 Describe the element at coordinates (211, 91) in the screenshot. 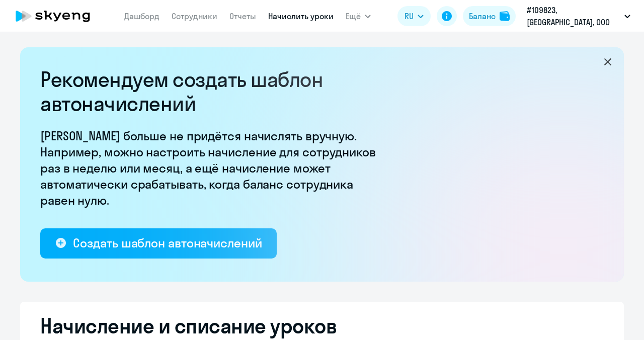

I see `h2: Рекомендуем создать шаблон автоначислений` at that location.